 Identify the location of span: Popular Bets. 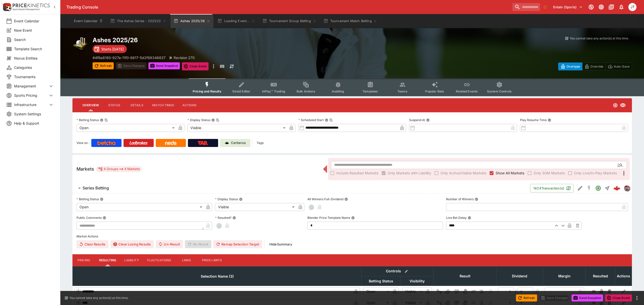
(435, 91).